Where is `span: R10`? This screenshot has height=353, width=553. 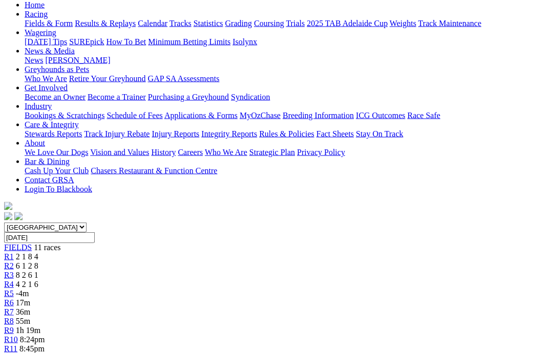
span: R10 is located at coordinates (11, 339).